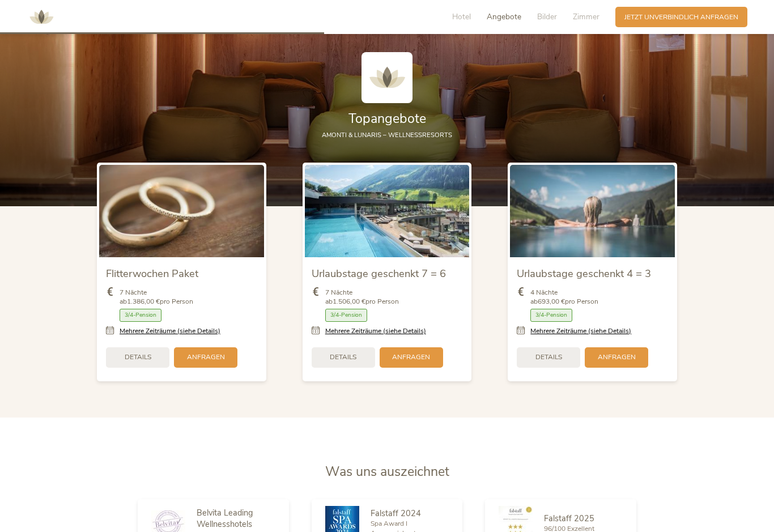 The height and width of the screenshot is (532, 774). I want to click on b: 1.506,00 €, so click(349, 301).